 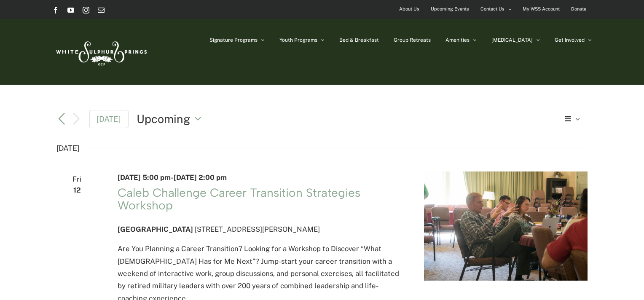 I want to click on a: Click to select today's date, so click(x=109, y=119).